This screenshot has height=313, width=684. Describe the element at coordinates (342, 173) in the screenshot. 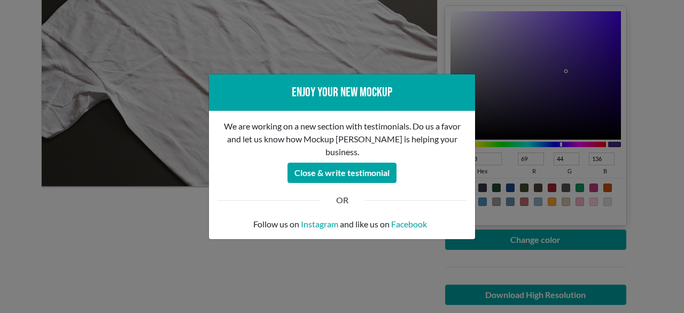

I see `button: Close & write testimonial` at that location.